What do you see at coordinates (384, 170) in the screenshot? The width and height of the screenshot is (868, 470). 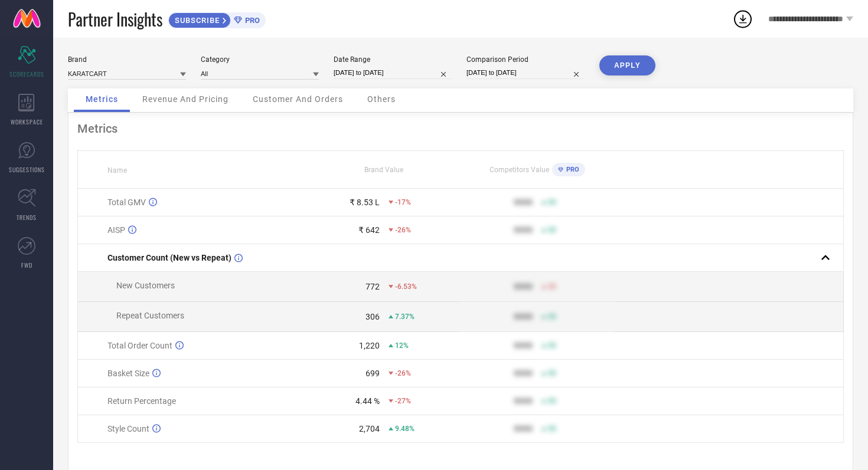 I see `span: Brand Value` at bounding box center [384, 170].